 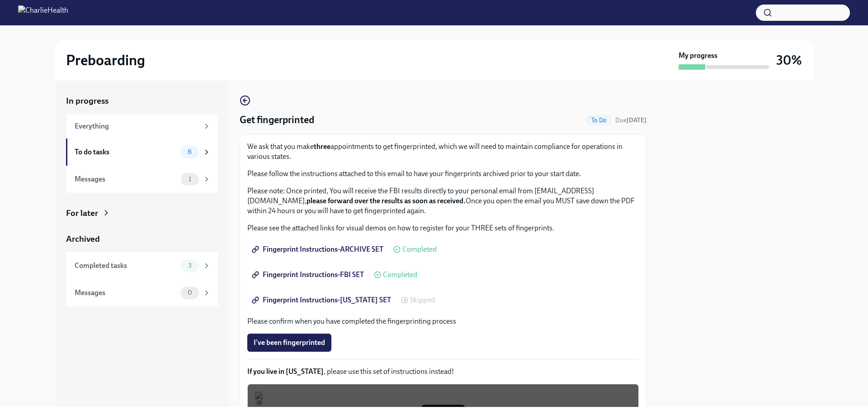 I want to click on p: Please note: Once printed, You will receive the FBI results directly to your personal email from ..., so click(x=443, y=201).